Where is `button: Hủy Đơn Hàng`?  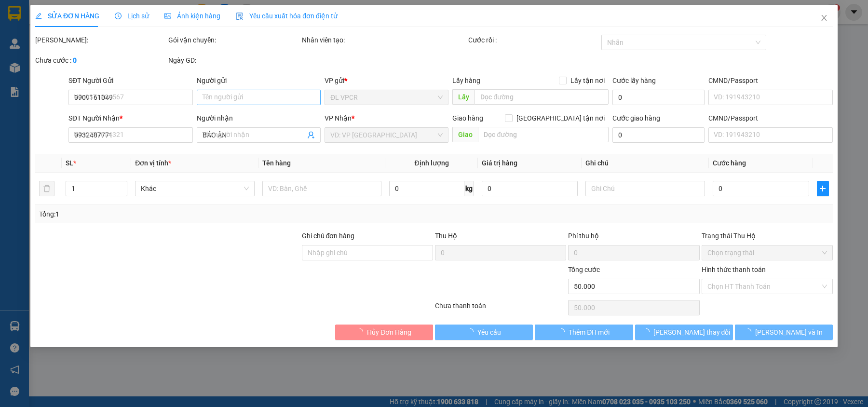 button: Hủy Đơn Hàng is located at coordinates (384, 332).